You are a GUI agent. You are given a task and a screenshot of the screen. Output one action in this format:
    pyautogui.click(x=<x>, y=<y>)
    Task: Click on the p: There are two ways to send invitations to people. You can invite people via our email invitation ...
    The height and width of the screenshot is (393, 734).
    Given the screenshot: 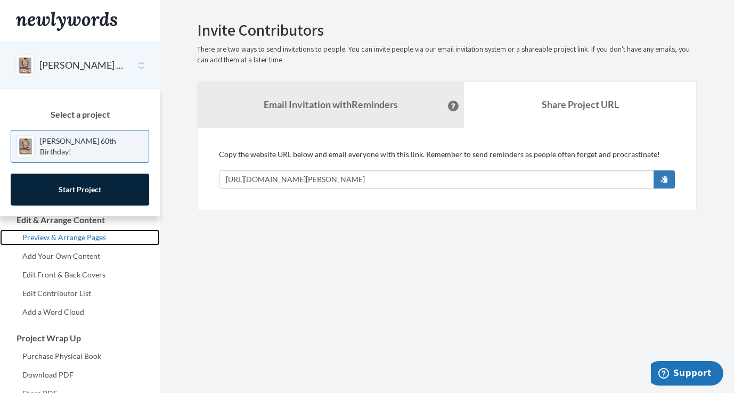 What is the action you would take?
    pyautogui.click(x=447, y=55)
    